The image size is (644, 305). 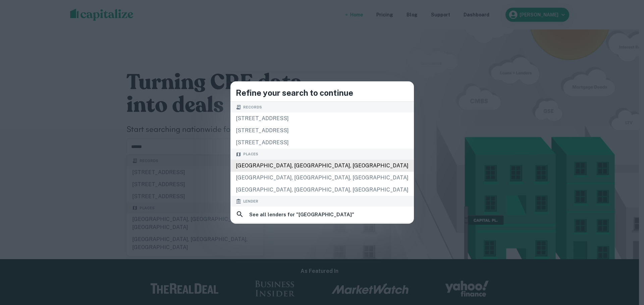 What do you see at coordinates (251, 154) in the screenshot?
I see `span: Places` at bounding box center [251, 154].